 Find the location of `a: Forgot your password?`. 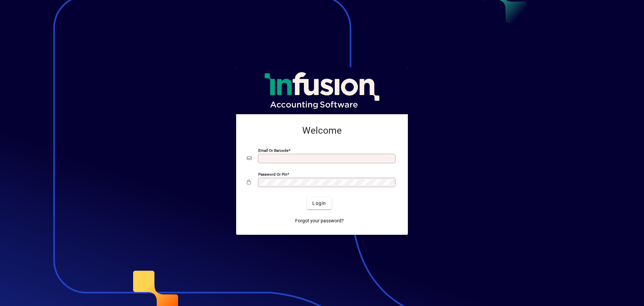

a: Forgot your password? is located at coordinates (319, 221).